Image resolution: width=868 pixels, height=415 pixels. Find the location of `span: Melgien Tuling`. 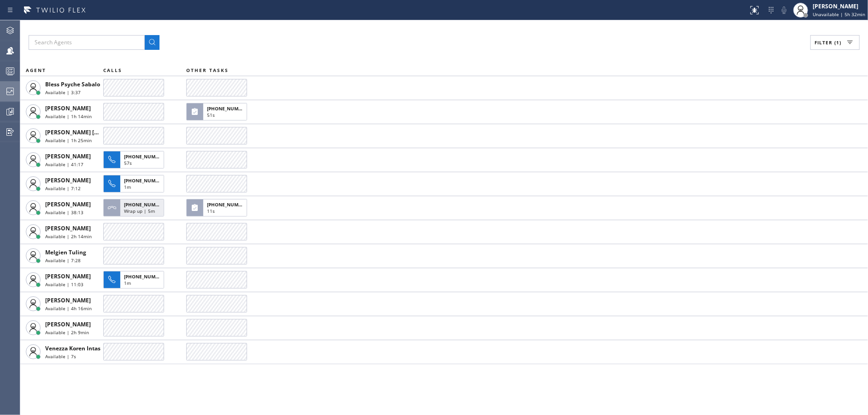

span: Melgien Tuling is located at coordinates (65, 252).